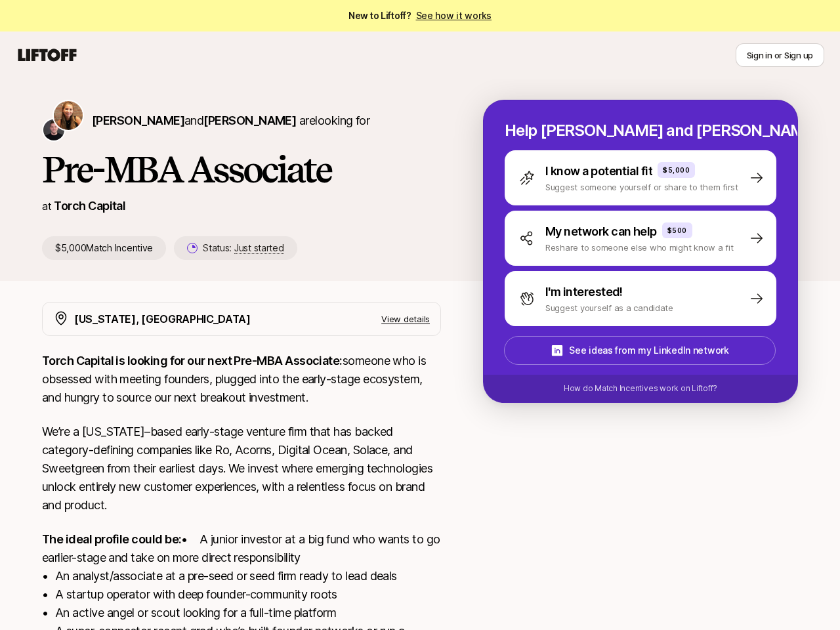 This screenshot has width=840, height=630. I want to click on p: How do Match Incentives work on Liftoff?, so click(640, 389).